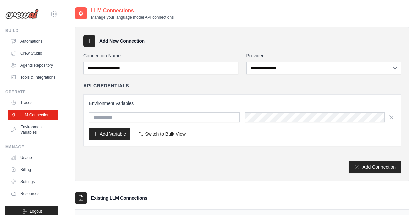 Image resolution: width=420 pixels, height=215 pixels. Describe the element at coordinates (132, 11) in the screenshot. I see `h2: LLM Connections` at that location.